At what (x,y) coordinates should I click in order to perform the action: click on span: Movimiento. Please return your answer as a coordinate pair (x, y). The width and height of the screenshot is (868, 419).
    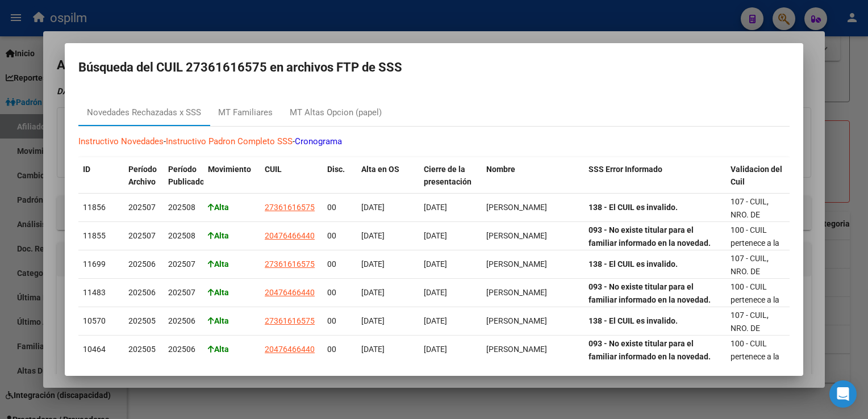
    Looking at the image, I should click on (230, 169).